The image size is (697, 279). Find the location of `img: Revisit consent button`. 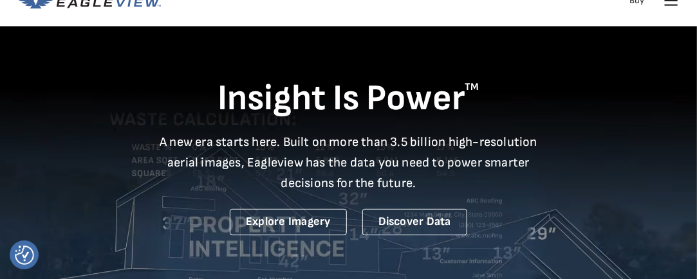

img: Revisit consent button is located at coordinates (24, 256).